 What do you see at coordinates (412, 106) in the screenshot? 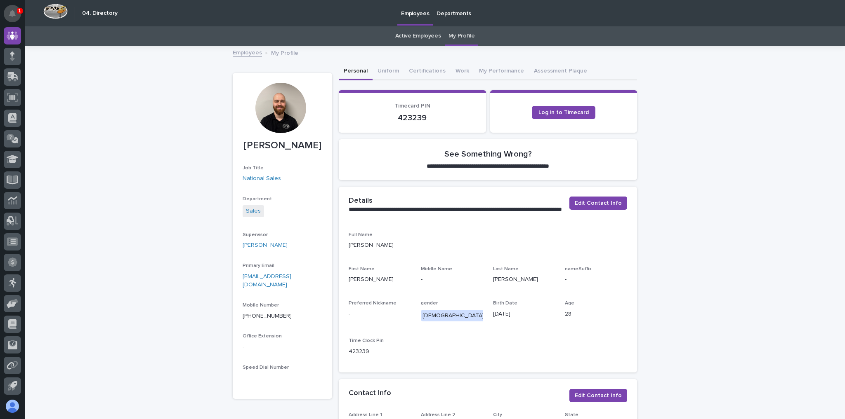
I see `span: Timecard PIN` at bounding box center [412, 106].